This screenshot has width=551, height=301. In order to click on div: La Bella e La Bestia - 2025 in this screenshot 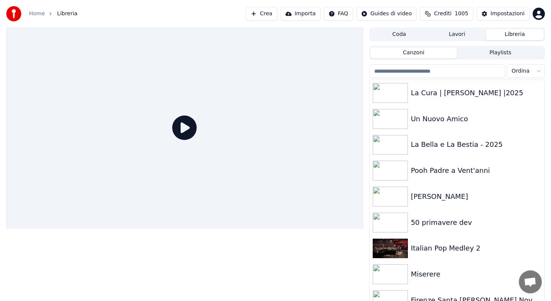, I will do `click(476, 145)`.